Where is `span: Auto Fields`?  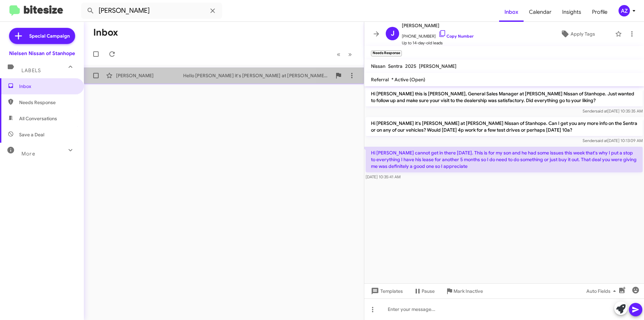 span: Auto Fields is located at coordinates (603, 291).